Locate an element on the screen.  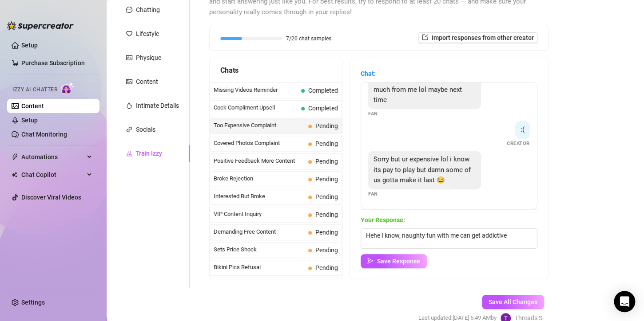
button: Save All Changes is located at coordinates (513, 302).